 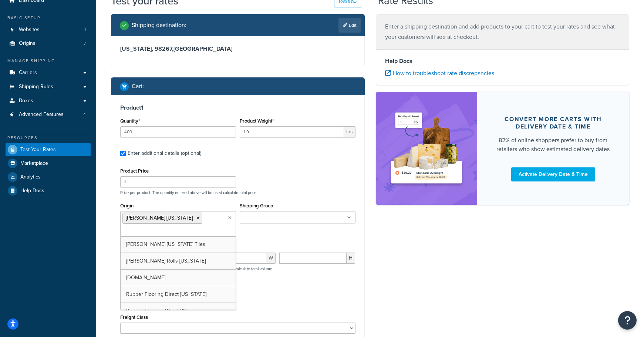 I want to click on label: Shipping Group, so click(x=256, y=206).